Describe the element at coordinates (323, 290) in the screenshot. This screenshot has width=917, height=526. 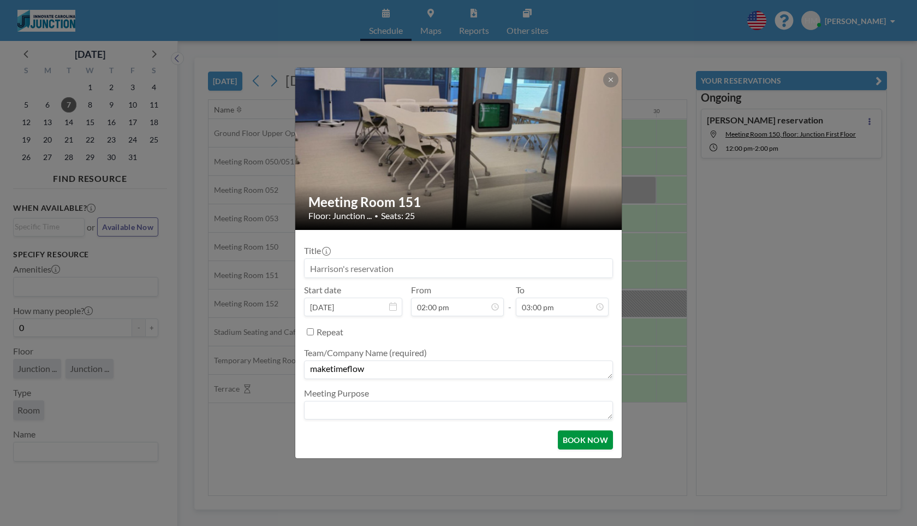
I see `label: Start date` at that location.